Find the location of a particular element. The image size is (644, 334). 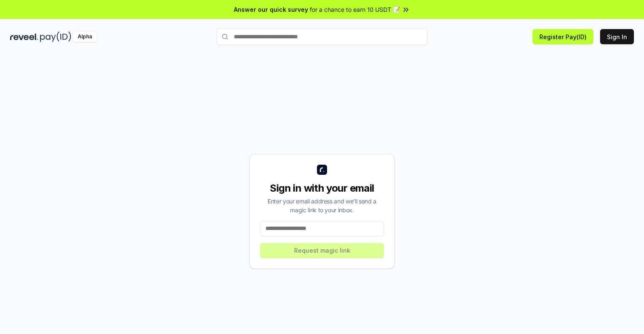

div: Sign in with your email is located at coordinates (322, 188).